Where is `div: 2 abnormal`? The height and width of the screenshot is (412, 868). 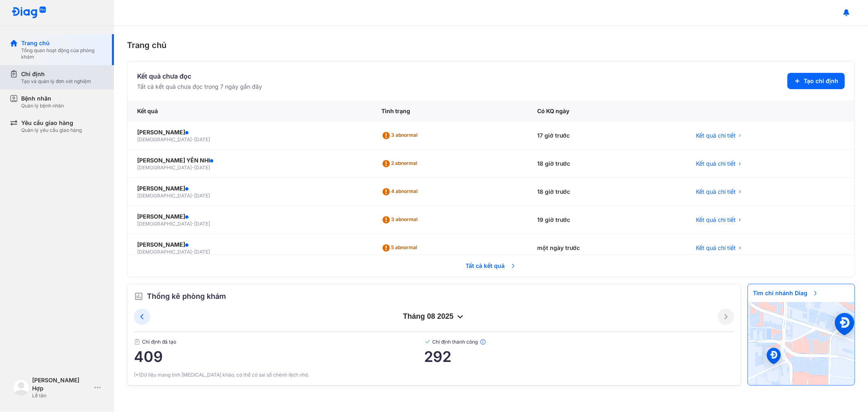 div: 2 abnormal is located at coordinates (401, 164).